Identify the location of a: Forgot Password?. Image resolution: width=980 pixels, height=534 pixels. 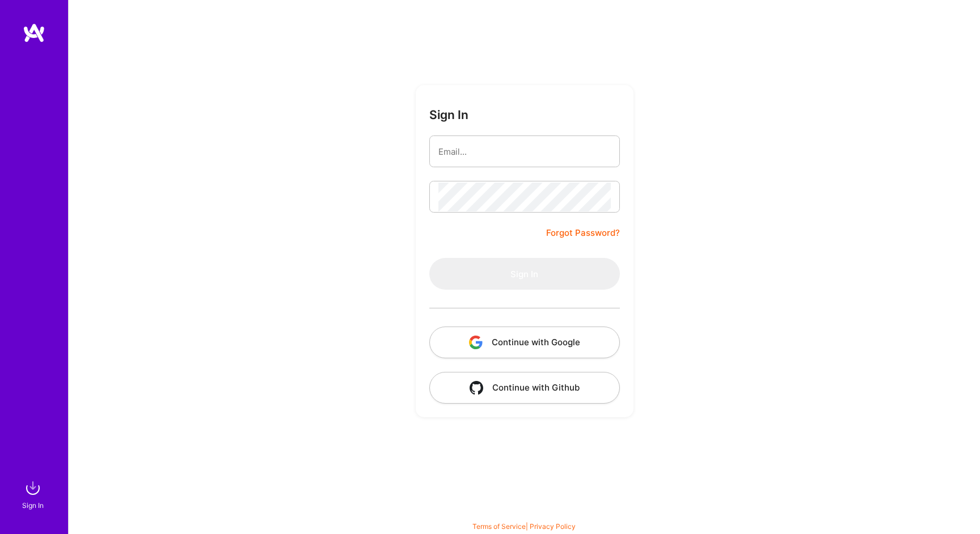
(583, 233).